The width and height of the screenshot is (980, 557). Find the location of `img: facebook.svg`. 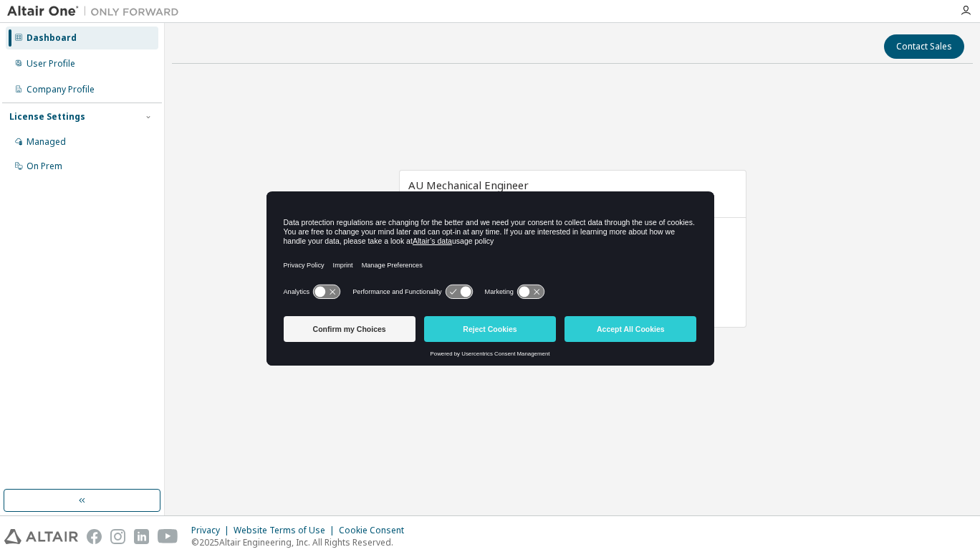

img: facebook.svg is located at coordinates (94, 536).